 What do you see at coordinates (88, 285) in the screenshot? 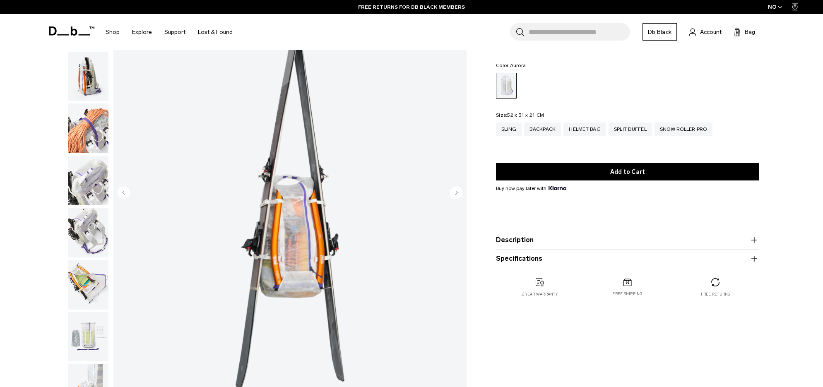
I see `img: Weigh_Lighter_Backpack_25L_14.png` at bounding box center [88, 285].